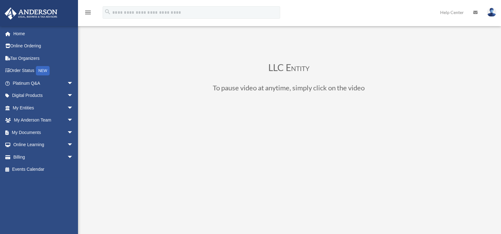 Image resolution: width=501 pixels, height=234 pixels. What do you see at coordinates (43, 46) in the screenshot?
I see `a: Online Ordering` at bounding box center [43, 46].